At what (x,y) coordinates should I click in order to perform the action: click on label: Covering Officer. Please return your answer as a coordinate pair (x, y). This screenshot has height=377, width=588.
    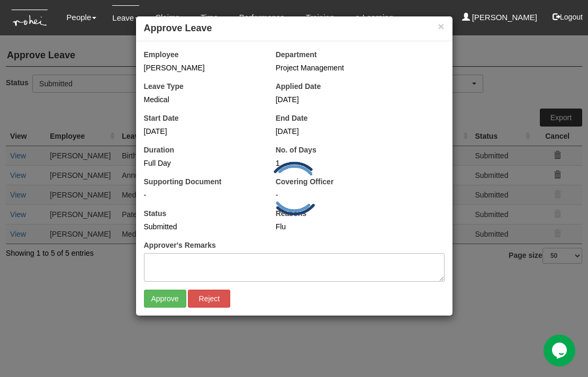
    Looking at the image, I should click on (305, 182).